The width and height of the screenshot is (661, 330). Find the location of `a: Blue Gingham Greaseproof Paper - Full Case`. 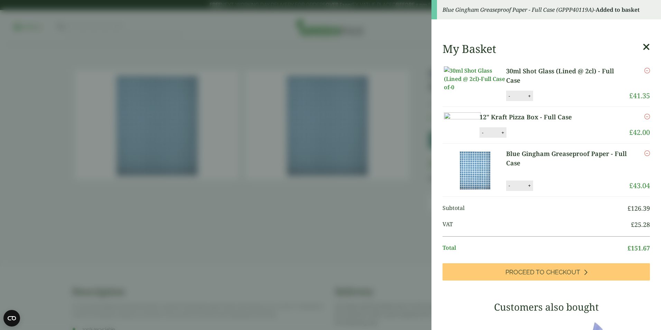

a: Blue Gingham Greaseproof Paper - Full Case is located at coordinates (567, 158).